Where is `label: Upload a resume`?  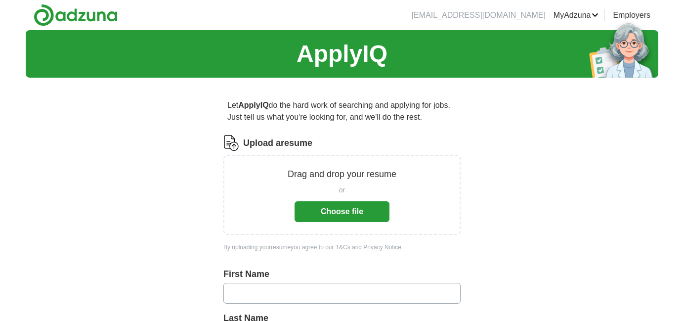 label: Upload a resume is located at coordinates (278, 143).